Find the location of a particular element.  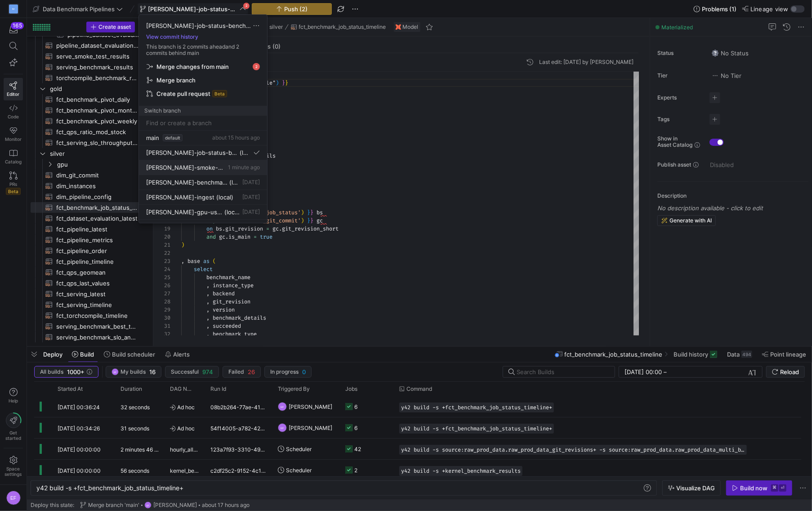

span: Beta is located at coordinates (220, 94).